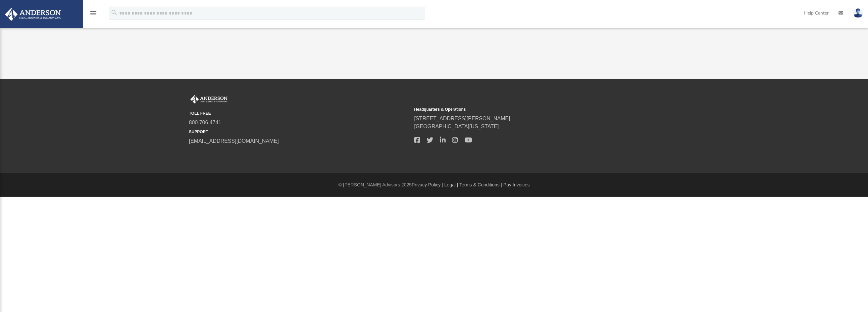 The height and width of the screenshot is (312, 868). Describe the element at coordinates (93, 15) in the screenshot. I see `a: menu` at that location.